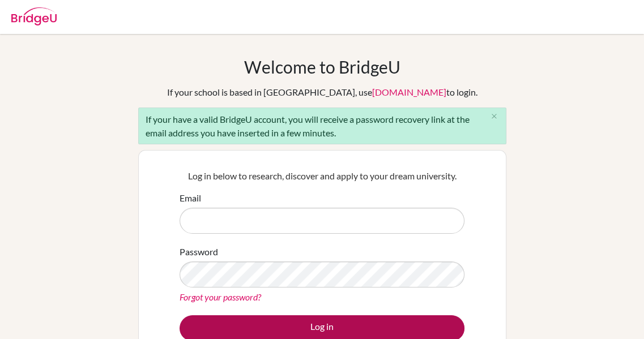  Describe the element at coordinates (190, 198) in the screenshot. I see `label: Email` at that location.